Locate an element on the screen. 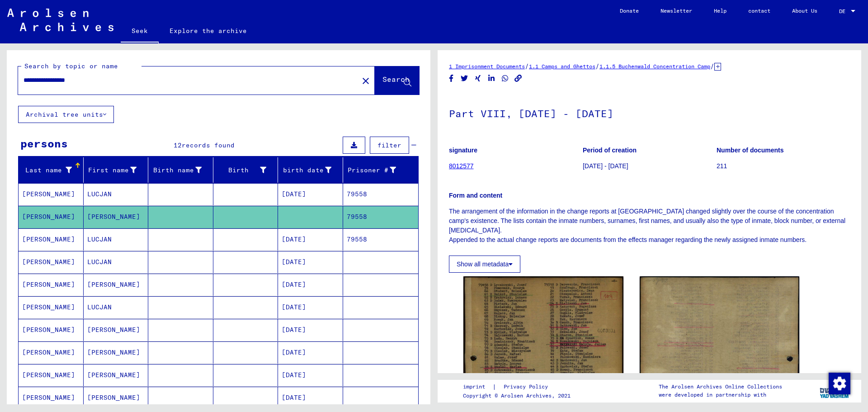  button: Copy link is located at coordinates (518, 78).